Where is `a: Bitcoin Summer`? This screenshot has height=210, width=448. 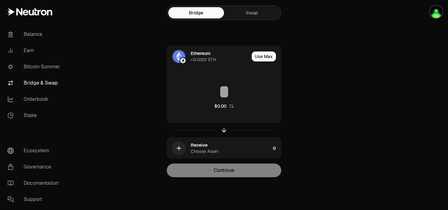 a: Bitcoin Summer is located at coordinates (35, 67).